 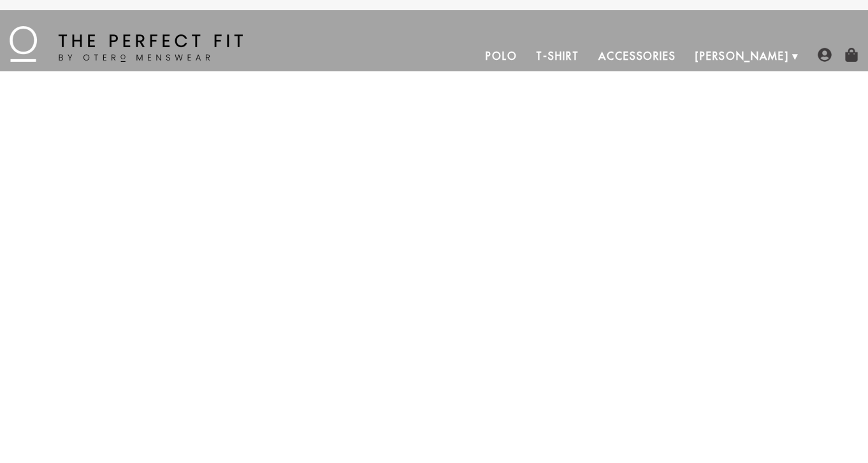 I want to click on img: user-account-icon.png, so click(x=825, y=55).